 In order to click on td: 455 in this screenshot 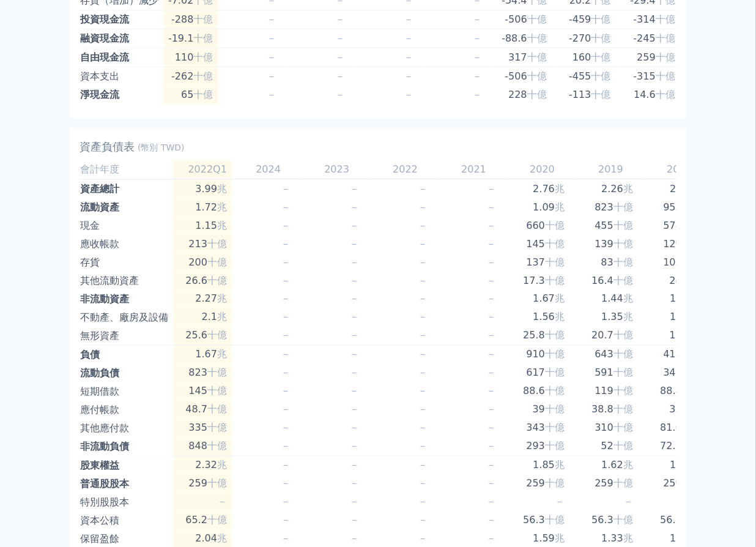, I will do `click(608, 226)`.